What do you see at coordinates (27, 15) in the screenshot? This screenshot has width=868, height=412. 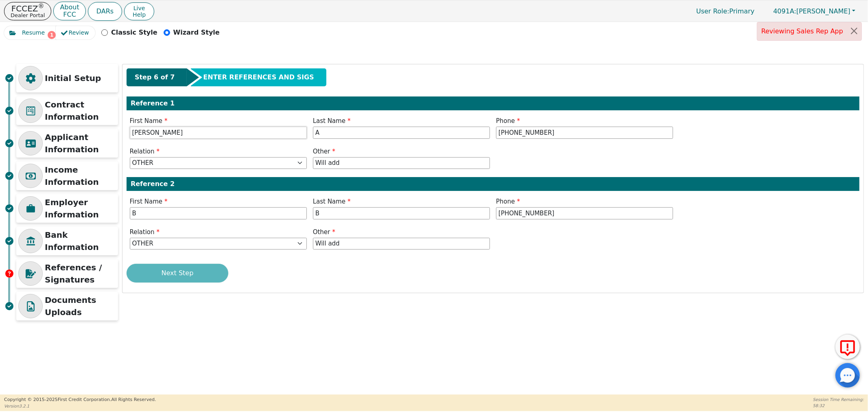 I see `p: Dealer Portal` at bounding box center [27, 15].